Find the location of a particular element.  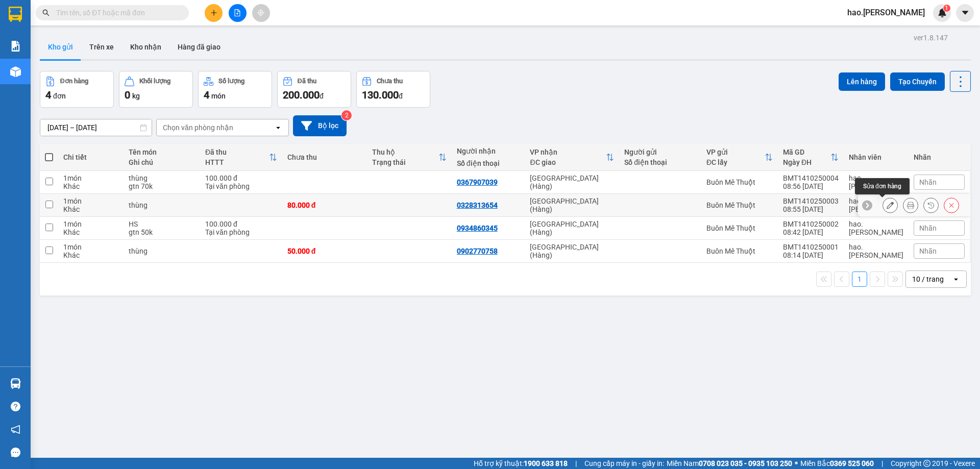

strong: 0369 525 060 is located at coordinates (852, 463).